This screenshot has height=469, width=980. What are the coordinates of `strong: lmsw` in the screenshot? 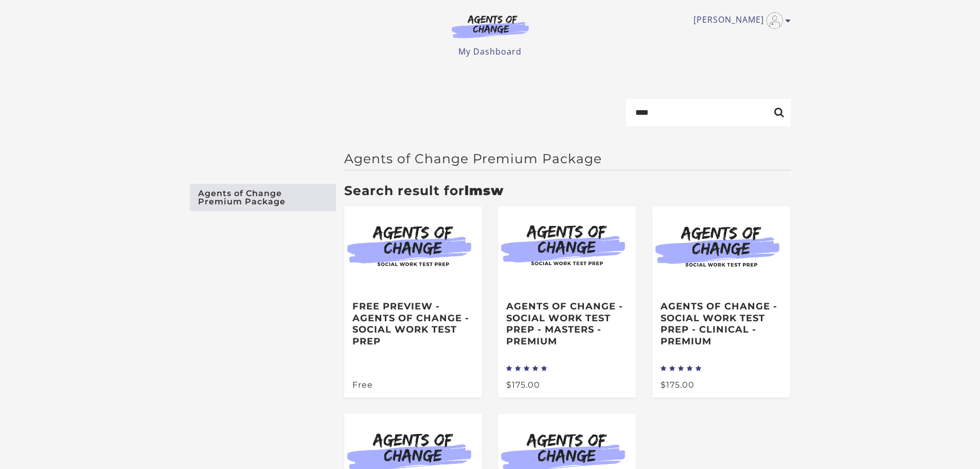 It's located at (484, 191).